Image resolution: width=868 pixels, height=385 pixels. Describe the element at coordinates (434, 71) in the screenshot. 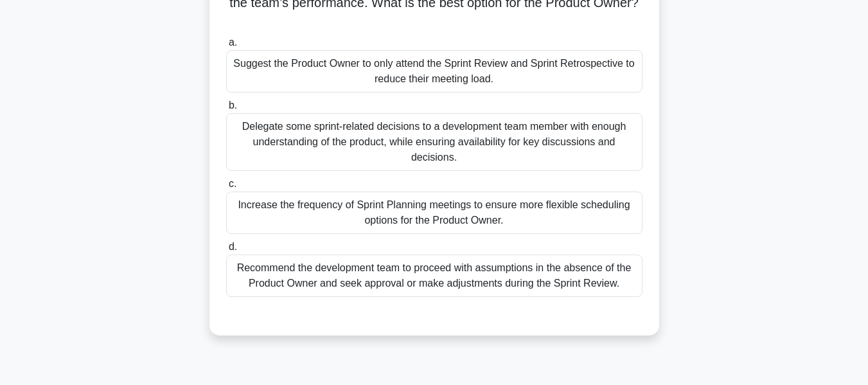

I see `div: Suggest the Product Owner to only attend the Sprint Review and Sprint Retrospective to reduce the...` at that location.